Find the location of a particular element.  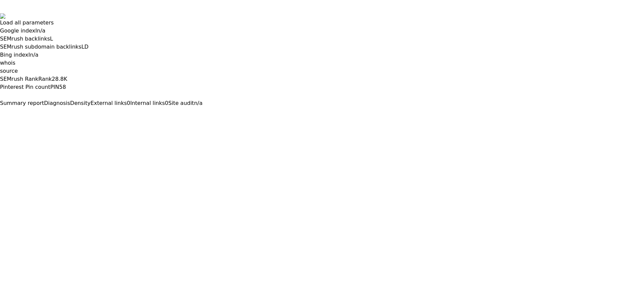

span: LD is located at coordinates (85, 47).